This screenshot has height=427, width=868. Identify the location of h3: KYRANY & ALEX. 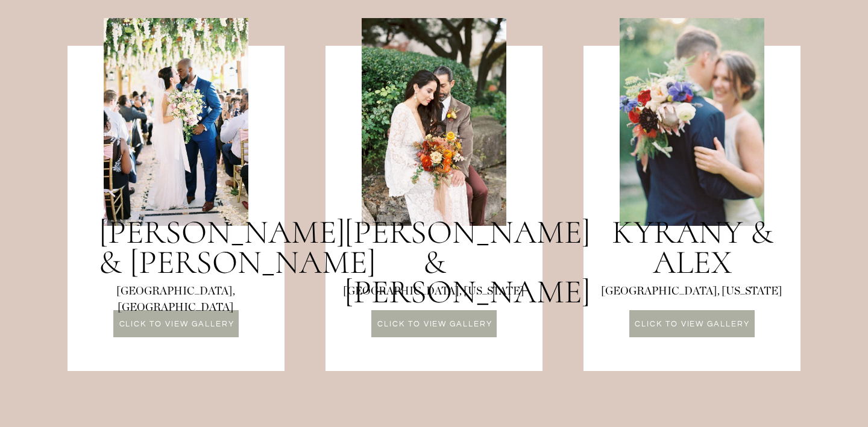
(692, 248).